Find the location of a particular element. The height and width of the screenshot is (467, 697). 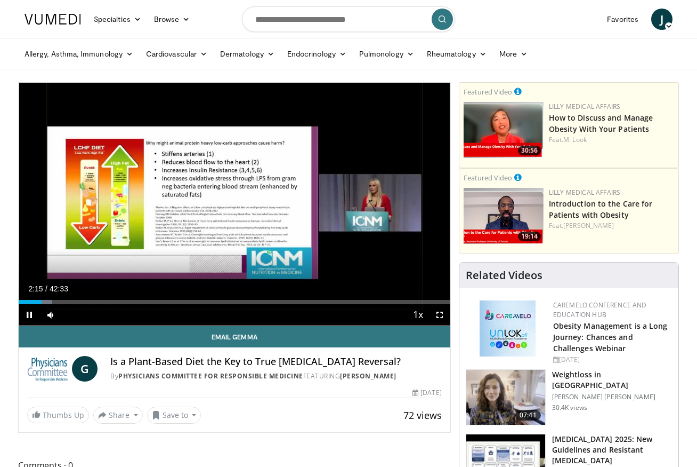

a: More is located at coordinates (513, 54).